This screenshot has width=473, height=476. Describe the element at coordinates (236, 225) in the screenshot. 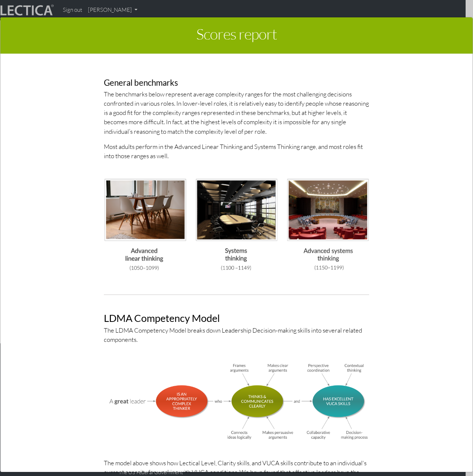

I see `img: General benchmarks with three zones—Advanced Linear Thinking, Systems Thinking, and Advanced Syst...` at that location.